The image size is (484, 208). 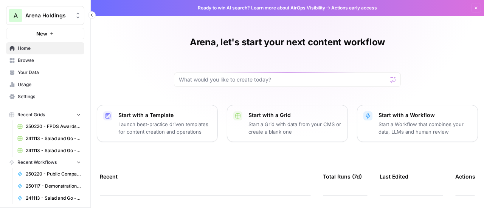 What do you see at coordinates (45, 85) in the screenshot?
I see `a: Usage` at bounding box center [45, 85].